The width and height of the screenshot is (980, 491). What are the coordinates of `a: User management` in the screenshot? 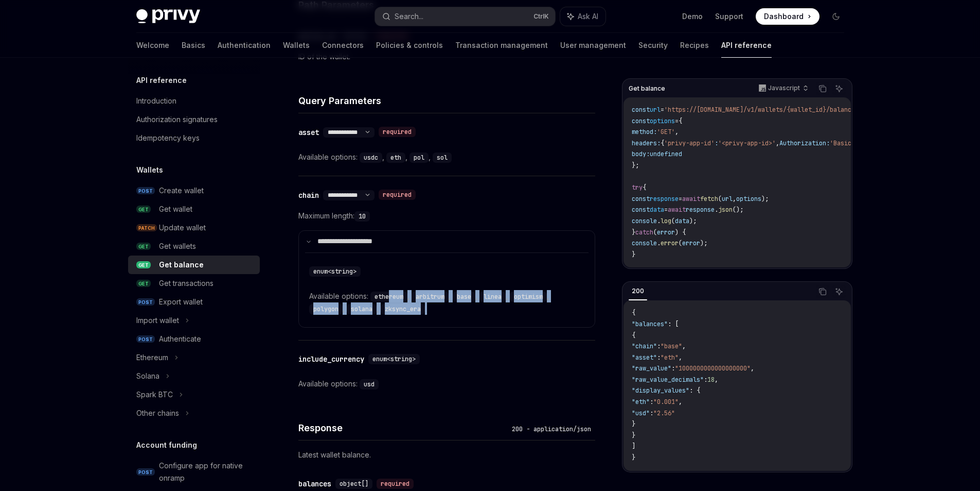 It's located at (593, 45).